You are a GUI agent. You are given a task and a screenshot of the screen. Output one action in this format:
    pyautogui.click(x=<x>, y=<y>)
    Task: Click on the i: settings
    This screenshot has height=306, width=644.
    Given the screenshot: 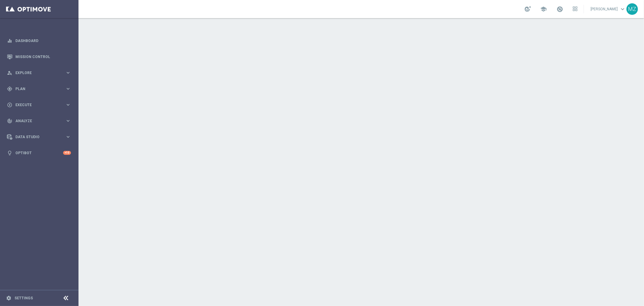 What is the action you would take?
    pyautogui.click(x=9, y=298)
    